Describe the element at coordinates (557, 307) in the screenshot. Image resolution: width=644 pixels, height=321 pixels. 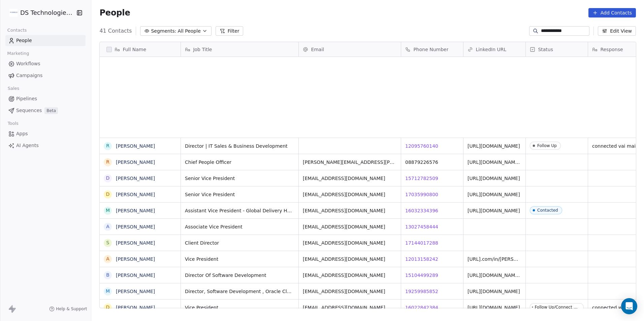
I see `div: Follow Up/Connect With Concerned Person` at that location.